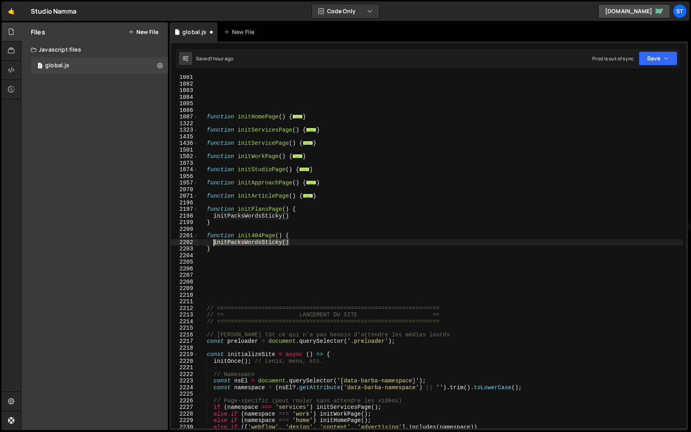 This screenshot has height=432, width=691. I want to click on div: 2196, so click(185, 203).